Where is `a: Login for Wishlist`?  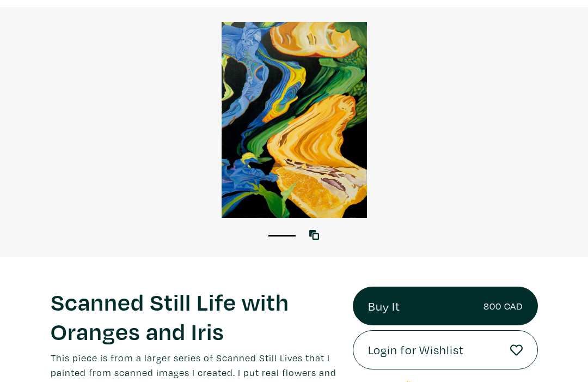 a: Login for Wishlist is located at coordinates (445, 350).